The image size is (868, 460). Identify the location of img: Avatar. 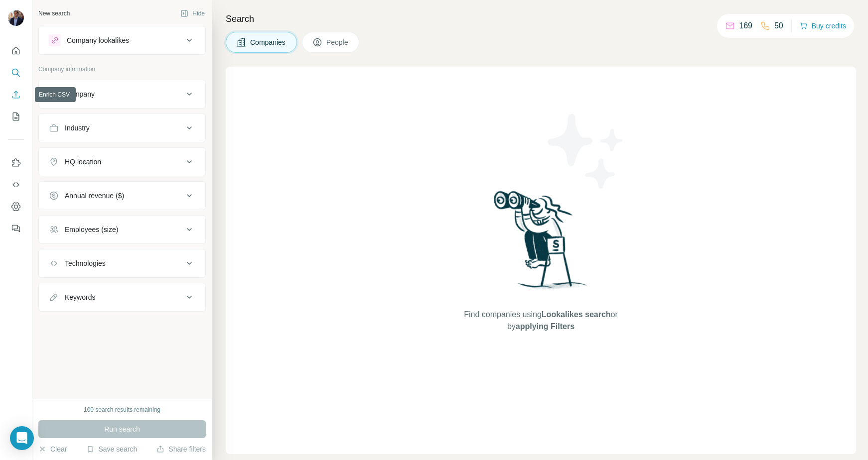
(16, 18).